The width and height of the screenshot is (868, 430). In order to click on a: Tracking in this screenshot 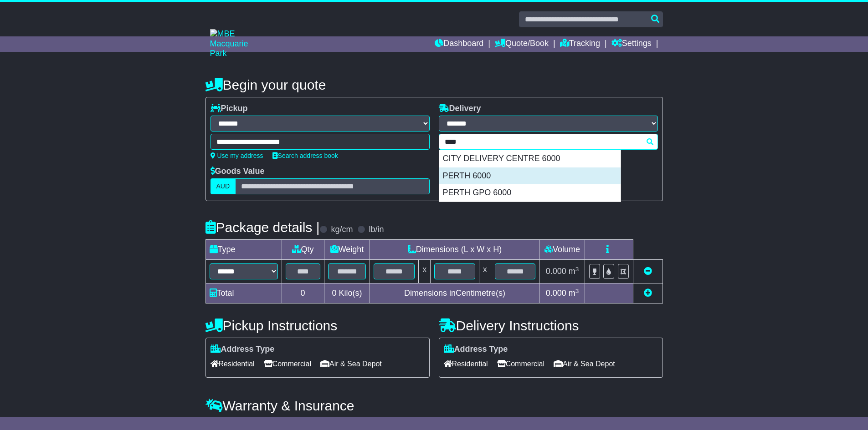, I will do `click(580, 44)`.